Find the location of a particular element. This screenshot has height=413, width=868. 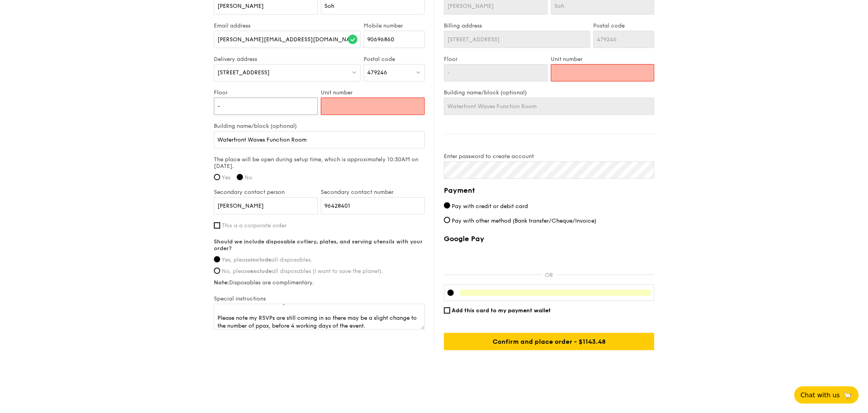

span: Add this card to my payment wallet is located at coordinates (501, 310).